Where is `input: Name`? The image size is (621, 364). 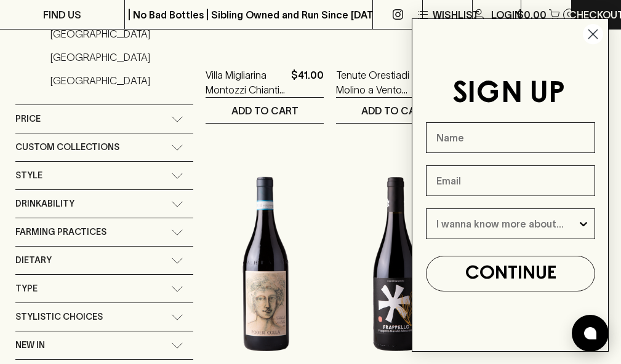
input: Name is located at coordinates (510, 137).